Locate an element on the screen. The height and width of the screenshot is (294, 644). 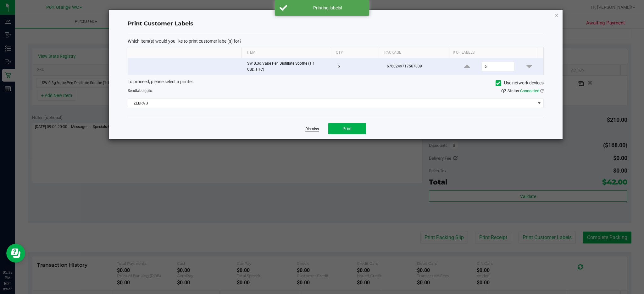
td: 6 is located at coordinates (358, 67).